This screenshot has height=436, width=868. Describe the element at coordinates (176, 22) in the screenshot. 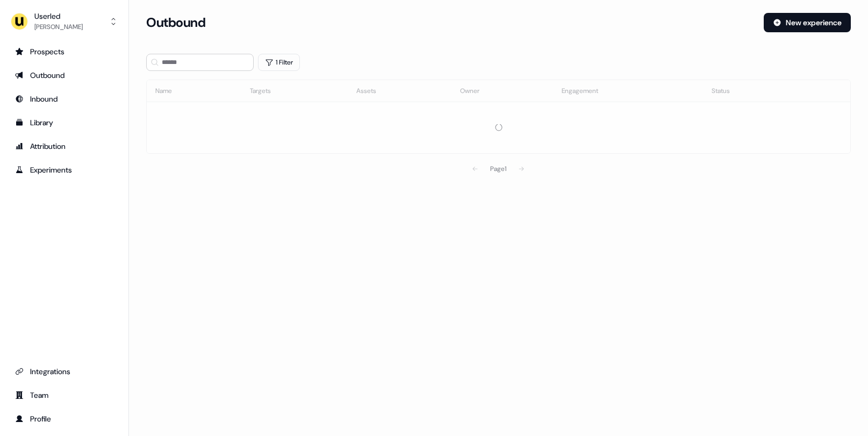

I see `h3: Outbound` at that location.